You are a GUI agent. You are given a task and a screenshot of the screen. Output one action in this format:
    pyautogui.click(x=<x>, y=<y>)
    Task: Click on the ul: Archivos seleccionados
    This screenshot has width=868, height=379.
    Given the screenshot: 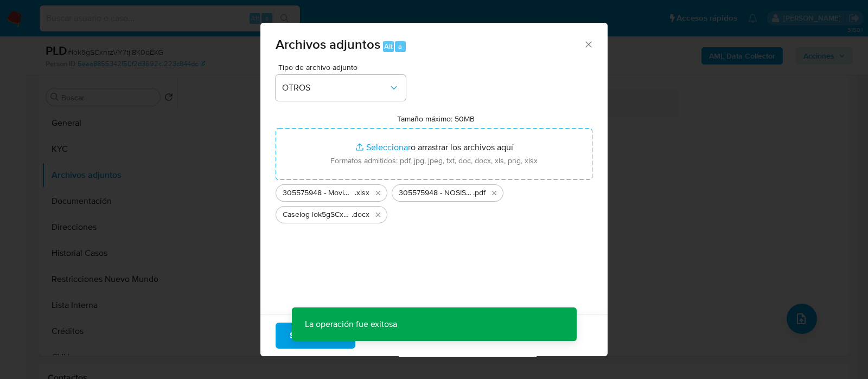 What is the action you would take?
    pyautogui.click(x=434, y=202)
    